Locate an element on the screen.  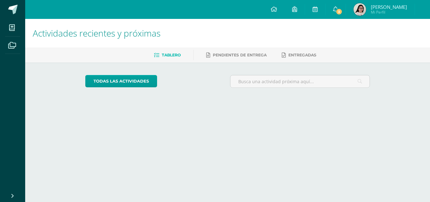
span: Tablero is located at coordinates (171, 55).